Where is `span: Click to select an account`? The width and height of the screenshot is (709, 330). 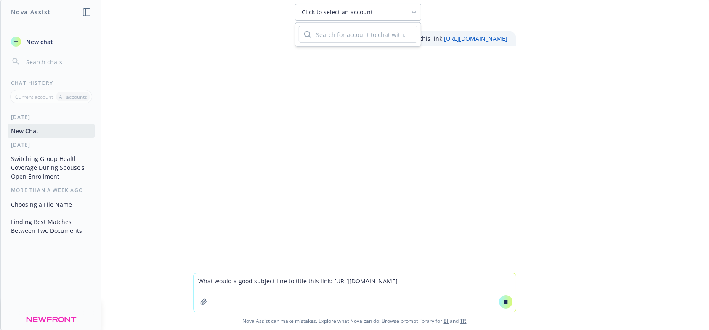 span: Click to select an account is located at coordinates (337, 12).